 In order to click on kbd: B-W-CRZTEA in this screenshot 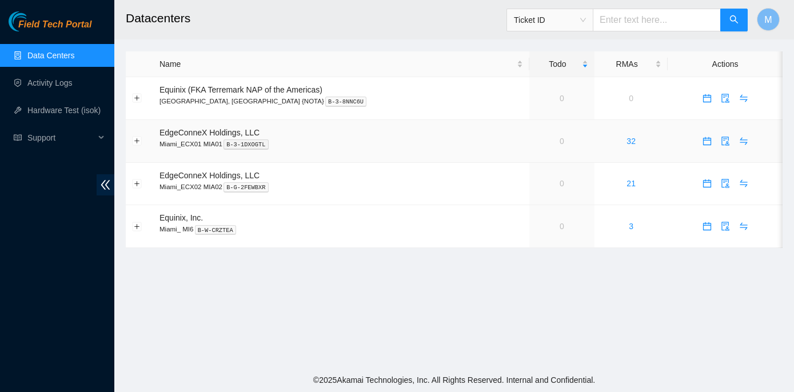, I will do `click(215, 230)`.